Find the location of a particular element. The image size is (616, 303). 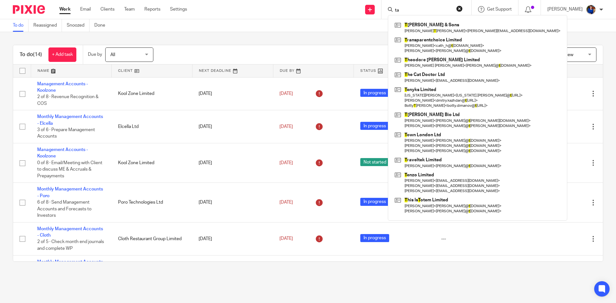

a: Team is located at coordinates (129, 9).